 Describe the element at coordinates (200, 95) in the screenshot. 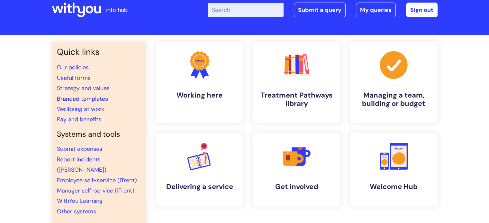

I see `h4: Working here` at that location.